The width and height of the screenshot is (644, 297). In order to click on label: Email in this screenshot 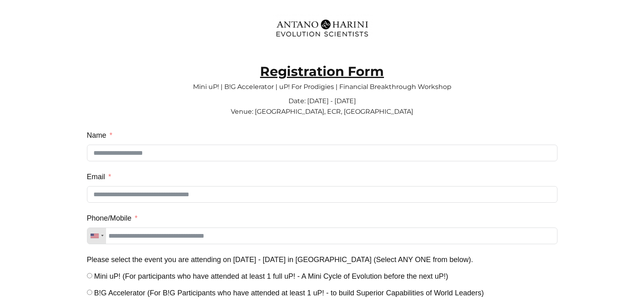, I will do `click(99, 177)`.